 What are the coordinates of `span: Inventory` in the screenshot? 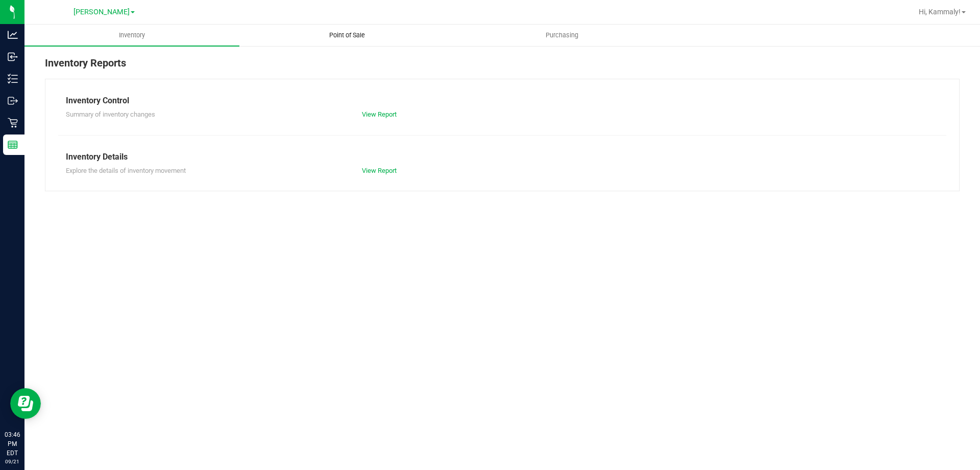 It's located at (131, 35).